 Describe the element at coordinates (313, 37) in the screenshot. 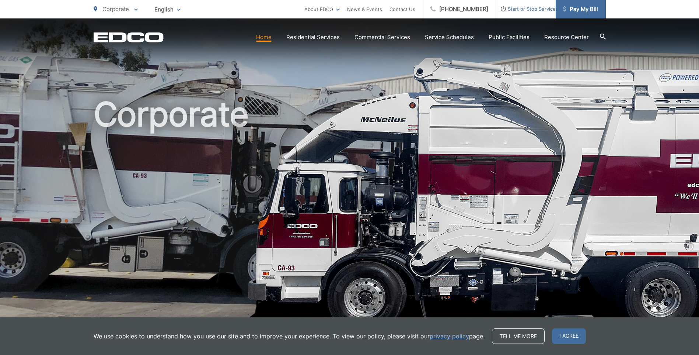

I see `a: Residential Services` at that location.